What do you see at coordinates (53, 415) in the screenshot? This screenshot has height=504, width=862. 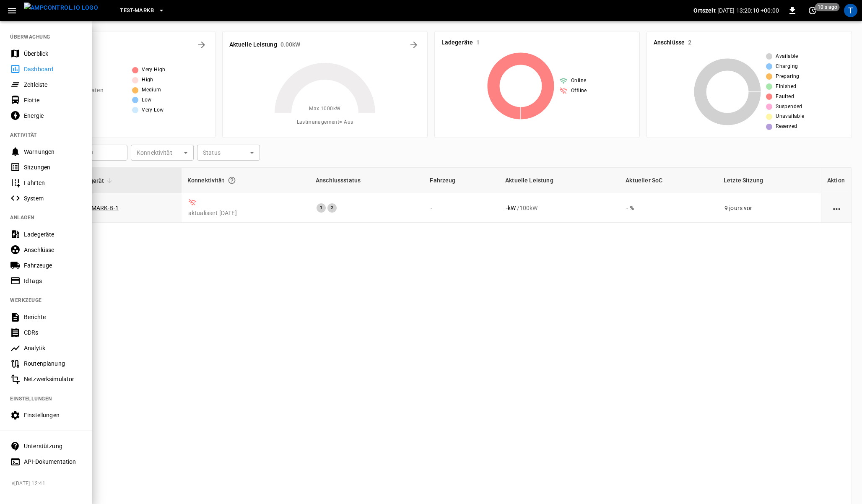 I see `div: Einstellungen` at bounding box center [53, 415].